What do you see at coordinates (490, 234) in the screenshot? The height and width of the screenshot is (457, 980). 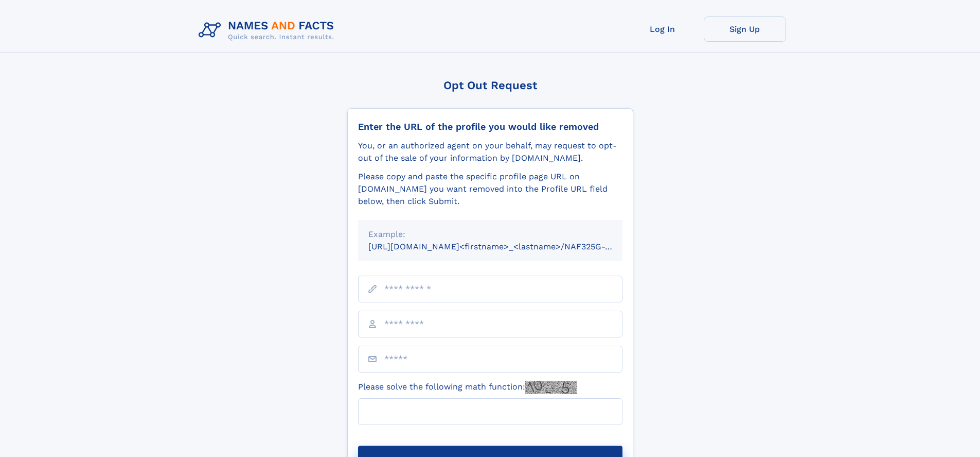 I see `div: Example:` at bounding box center [490, 234].